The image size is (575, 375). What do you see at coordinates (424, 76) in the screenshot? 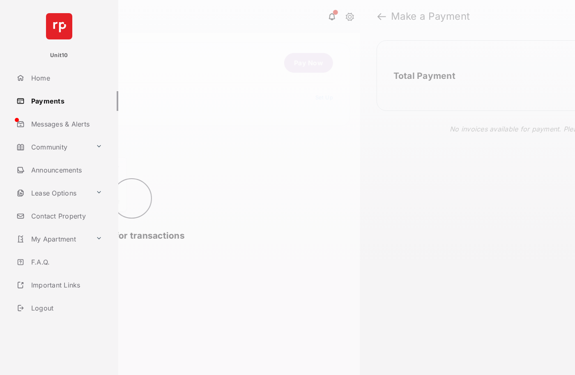
I see `h2: Total Payment` at bounding box center [424, 76].